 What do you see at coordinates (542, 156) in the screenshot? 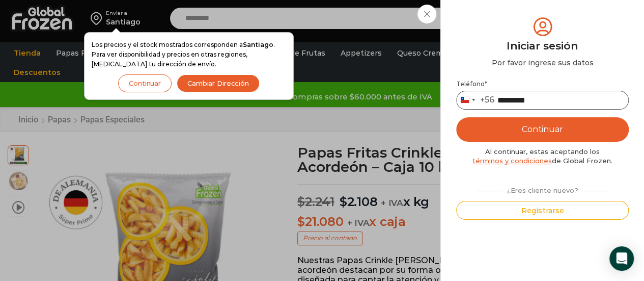
I see `div: Al continuar, estas aceptando los de Global Frozen.` at bounding box center [542, 156].